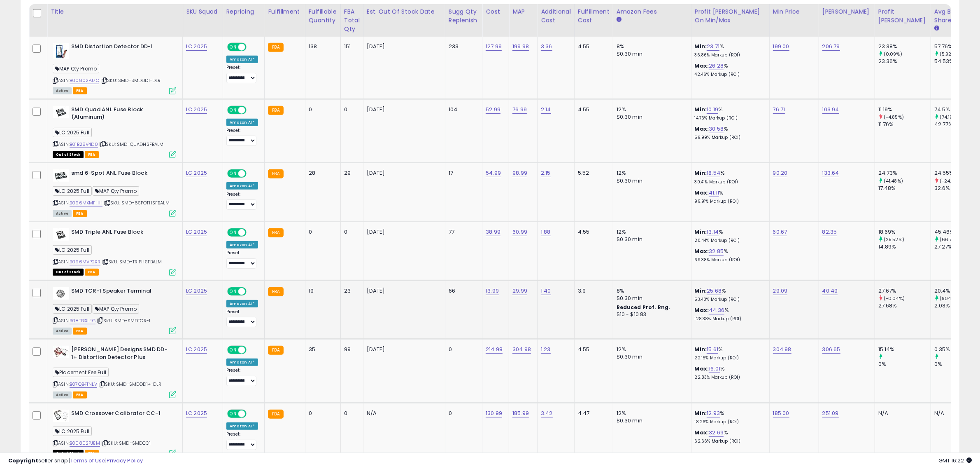 Image resolution: width=980 pixels, height=469 pixels. I want to click on div: 24.73%, so click(904, 173).